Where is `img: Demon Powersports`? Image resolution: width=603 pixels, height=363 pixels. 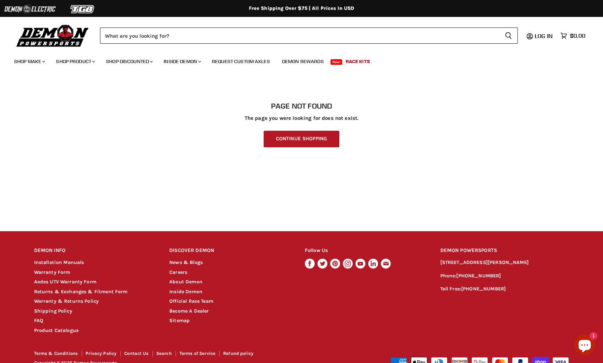
img: Demon Powersports is located at coordinates (52, 35).